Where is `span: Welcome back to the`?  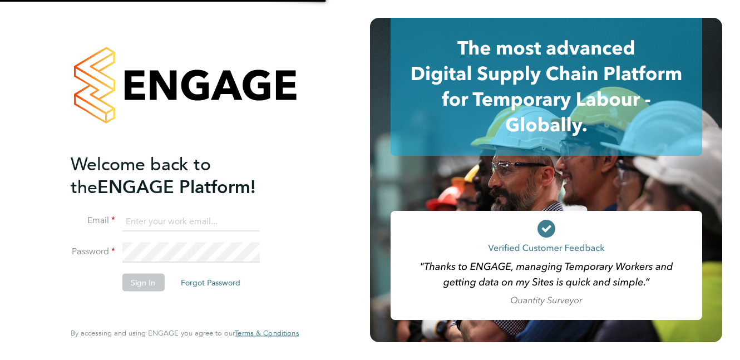
span: Welcome back to the is located at coordinates (141, 175).